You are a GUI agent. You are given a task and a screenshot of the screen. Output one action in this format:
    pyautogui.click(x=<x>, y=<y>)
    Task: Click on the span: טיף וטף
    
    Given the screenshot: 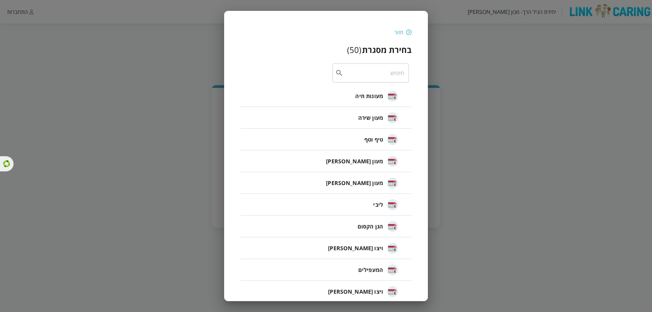 What is the action you would take?
    pyautogui.click(x=374, y=140)
    